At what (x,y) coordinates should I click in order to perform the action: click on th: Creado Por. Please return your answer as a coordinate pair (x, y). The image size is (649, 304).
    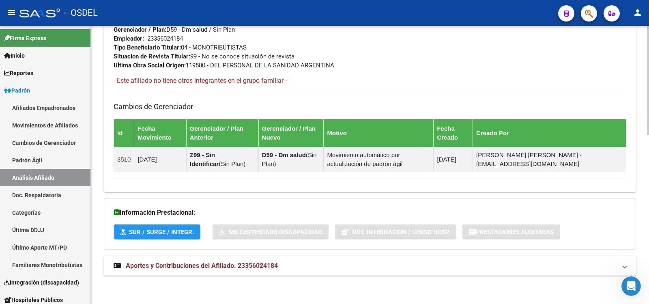
    Looking at the image, I should click on (550, 133).